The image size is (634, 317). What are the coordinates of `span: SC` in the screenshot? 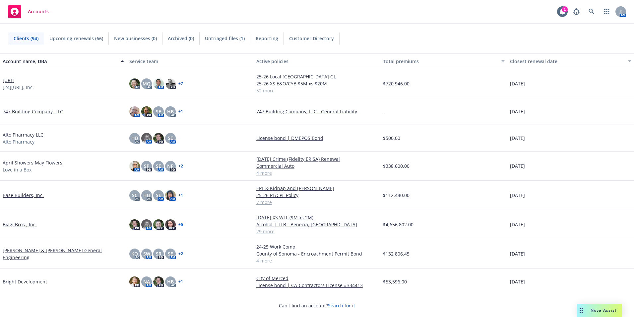 It's located at (135, 195).